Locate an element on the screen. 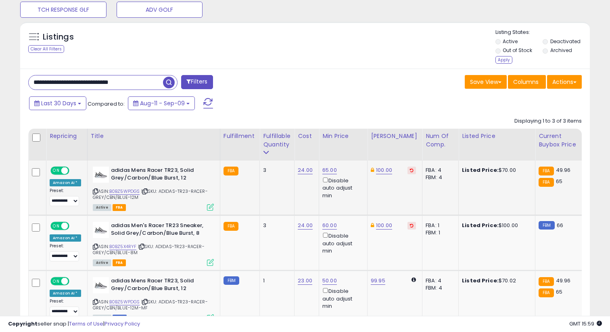 The height and width of the screenshot is (332, 610). p: Listing States: is located at coordinates (542, 32).